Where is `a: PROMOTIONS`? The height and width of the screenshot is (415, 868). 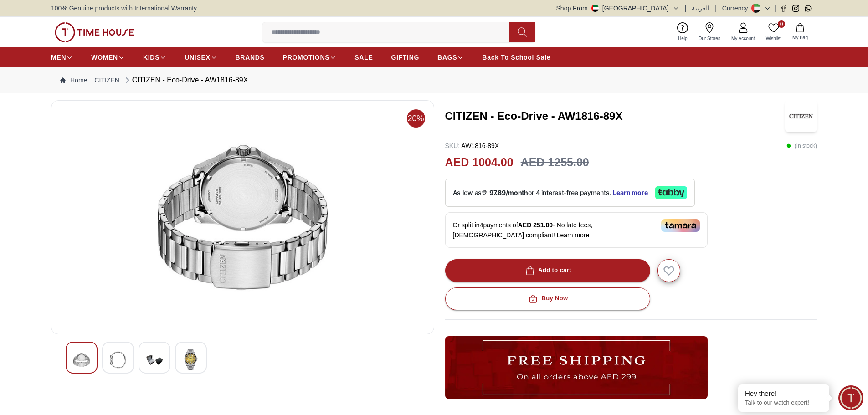 a: PROMOTIONS is located at coordinates (310, 57).